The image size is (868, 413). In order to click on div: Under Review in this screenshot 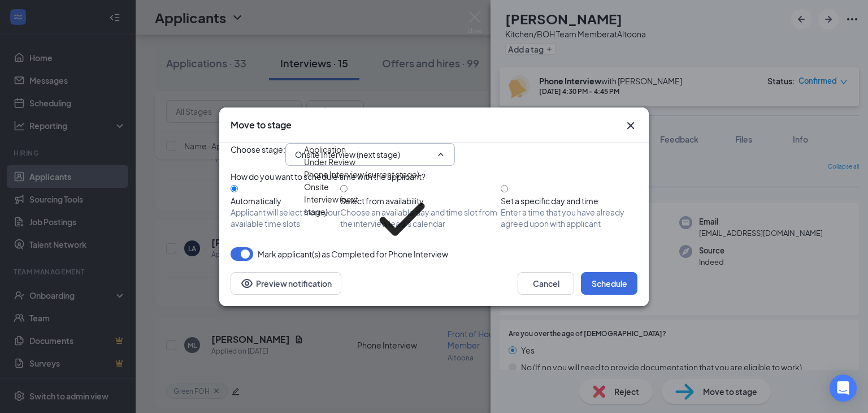, I will do `click(329, 162)`.